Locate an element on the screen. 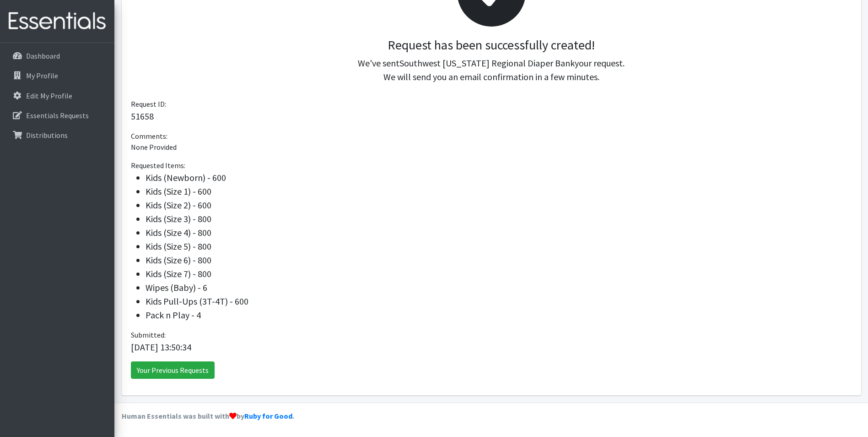 Image resolution: width=868 pixels, height=437 pixels. p: Essentials Requests is located at coordinates (57, 116).